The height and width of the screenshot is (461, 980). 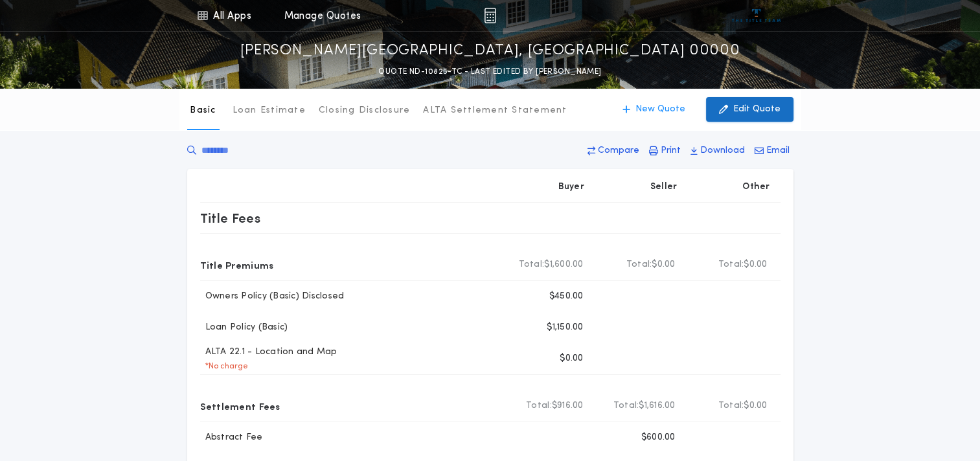 I want to click on p: Other, so click(x=756, y=187).